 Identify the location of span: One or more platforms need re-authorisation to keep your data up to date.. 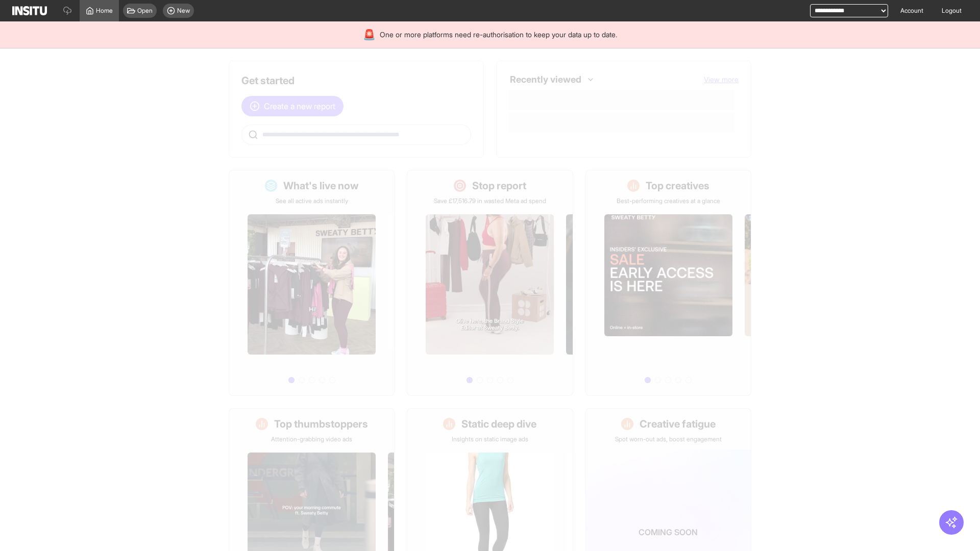
(499, 34).